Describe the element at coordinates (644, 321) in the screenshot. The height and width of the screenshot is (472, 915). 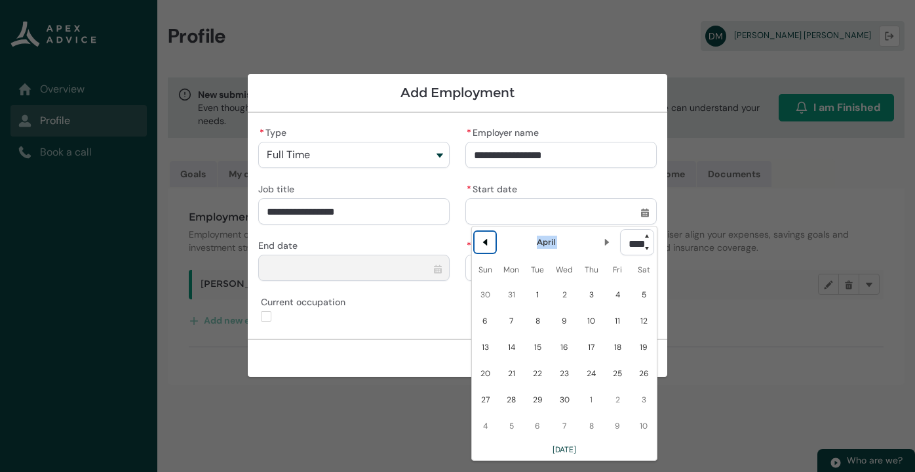
I see `td: 2025-04-12` at that location.